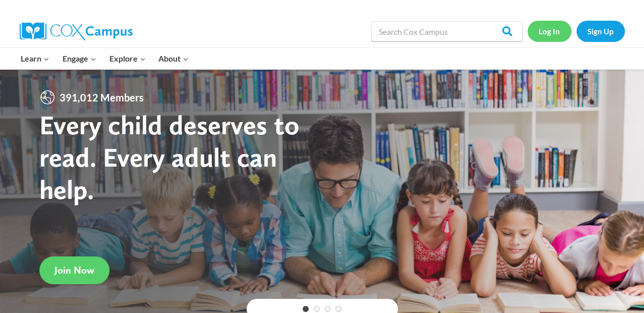 The image size is (644, 313). Describe the element at coordinates (173, 58) in the screenshot. I see `button: Child menu of About` at that location.